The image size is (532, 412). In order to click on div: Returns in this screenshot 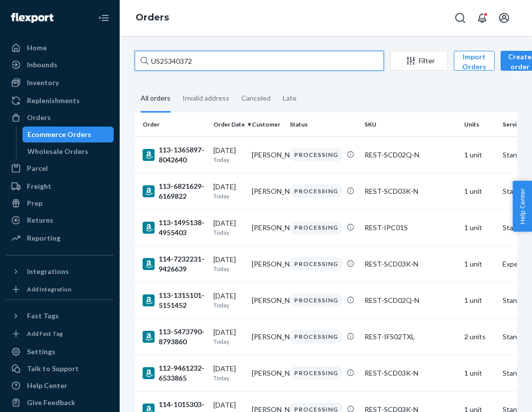, I will do `click(40, 220)`.